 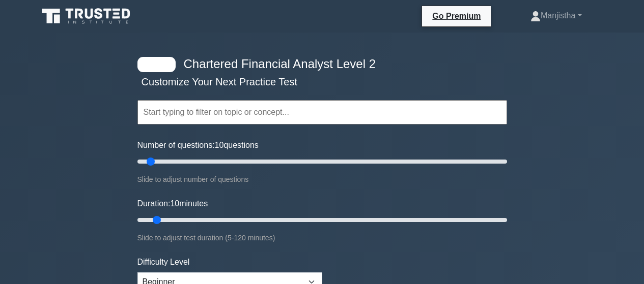 I want to click on div: Slide to adjust test duration (5-120 minutes), so click(x=322, y=238).